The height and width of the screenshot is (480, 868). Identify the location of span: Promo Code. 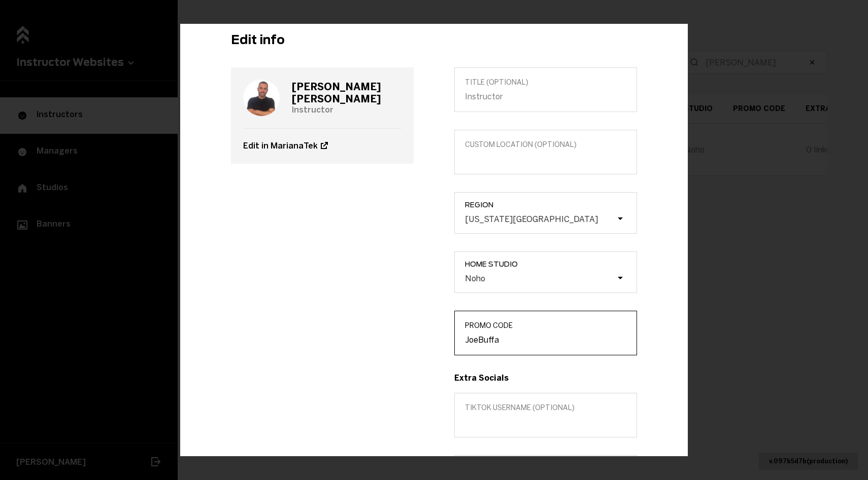
(545, 325).